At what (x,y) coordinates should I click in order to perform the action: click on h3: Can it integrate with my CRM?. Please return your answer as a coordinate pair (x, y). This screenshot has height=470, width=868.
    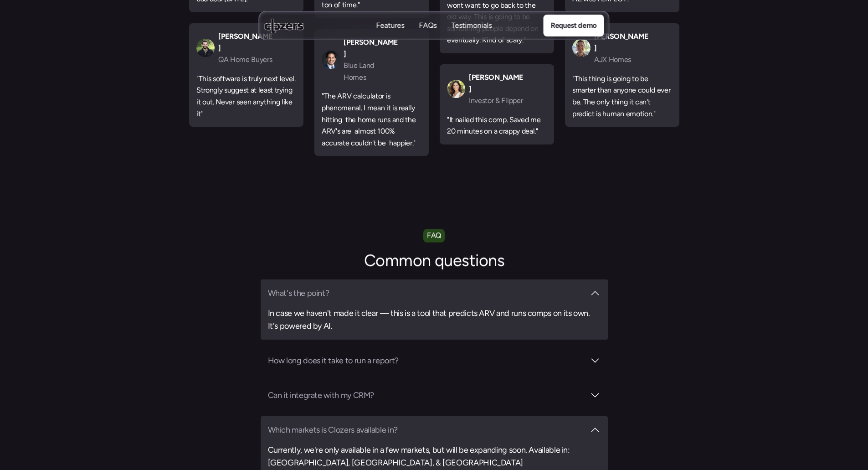
    Looking at the image, I should click on (427, 395).